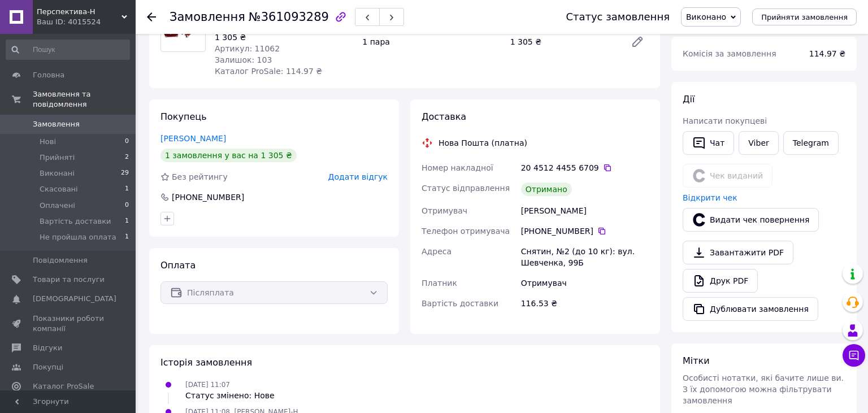 The height and width of the screenshot is (413, 868). What do you see at coordinates (178, 265) in the screenshot?
I see `span: Оплата` at bounding box center [178, 265].